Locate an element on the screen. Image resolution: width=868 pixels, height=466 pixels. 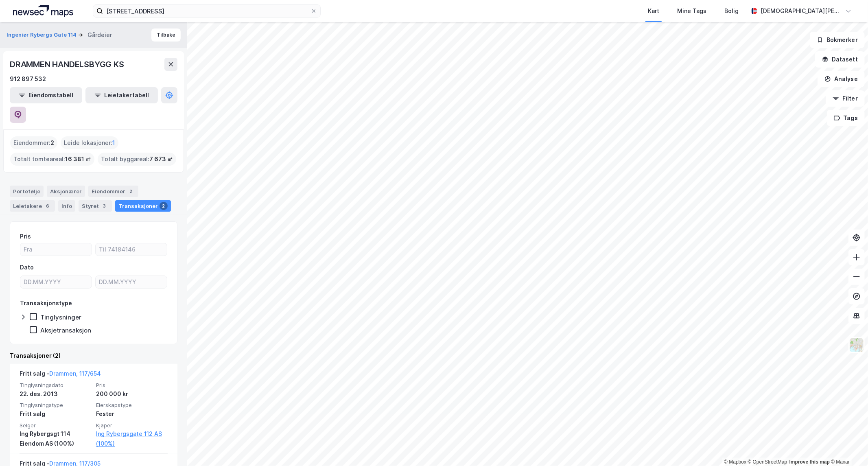
span: Tinglysningstype is located at coordinates (55, 405).